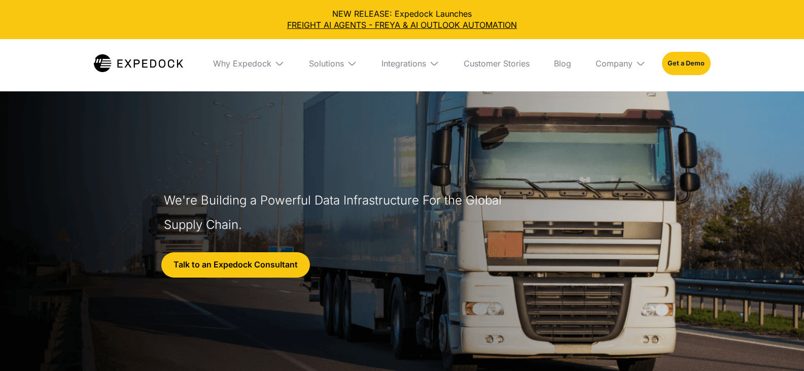 The width and height of the screenshot is (804, 371). I want to click on a: Get a Demo, so click(686, 63).